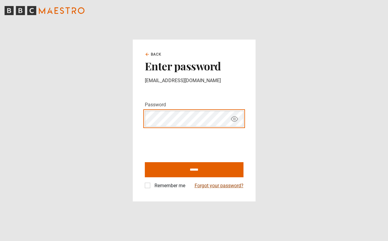 This screenshot has height=241, width=388. Describe the element at coordinates (194, 66) in the screenshot. I see `h2: Enter password` at that location.